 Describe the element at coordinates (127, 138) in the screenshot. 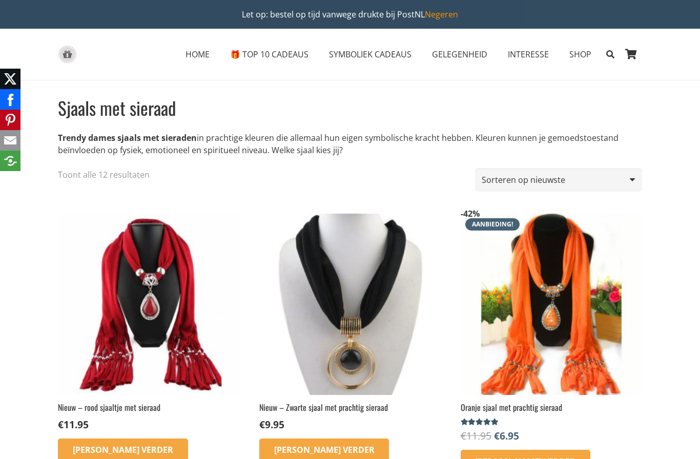

I see `strong: Trendy dames sjaals met sieraden` at that location.